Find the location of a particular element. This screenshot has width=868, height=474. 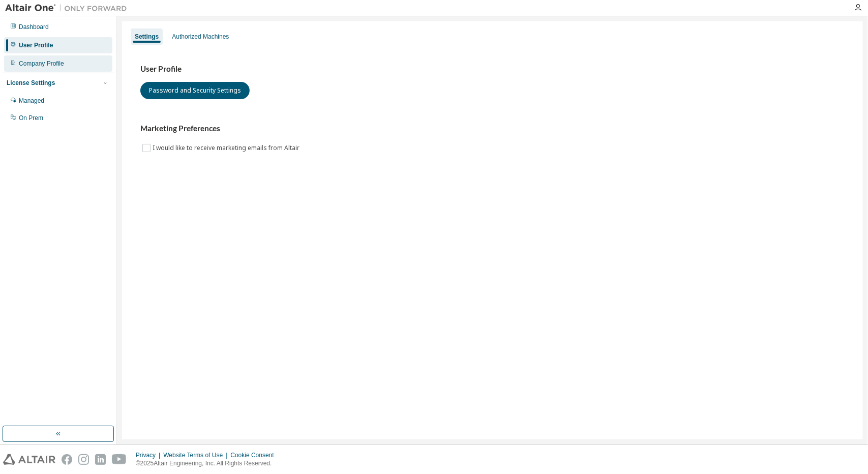

div: Company Profile is located at coordinates (41, 63).